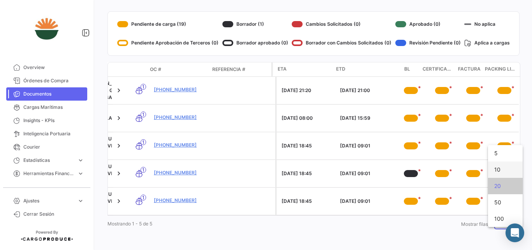  What do you see at coordinates (505, 153) in the screenshot?
I see `span: 5` at bounding box center [505, 153].